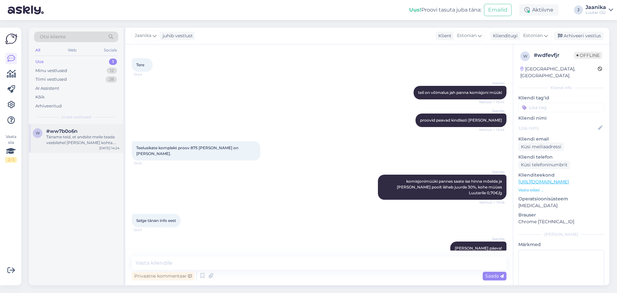 Image resolution: width=617 pixels, height=293 pixels. What do you see at coordinates (415, 10) in the screenshot?
I see `b: Uus!` at bounding box center [415, 10].